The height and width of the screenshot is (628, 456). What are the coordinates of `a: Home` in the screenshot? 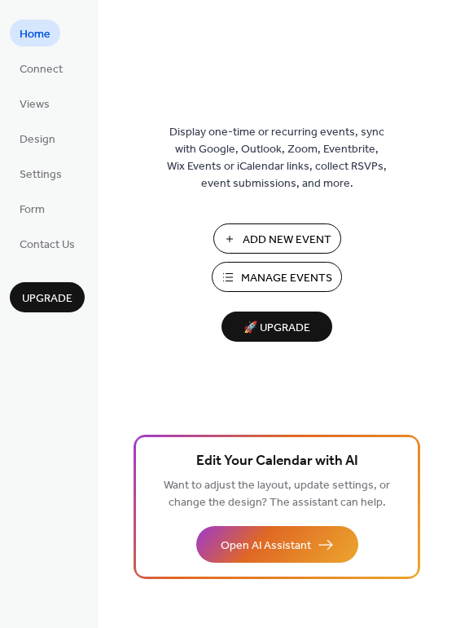 It's located at (35, 33).